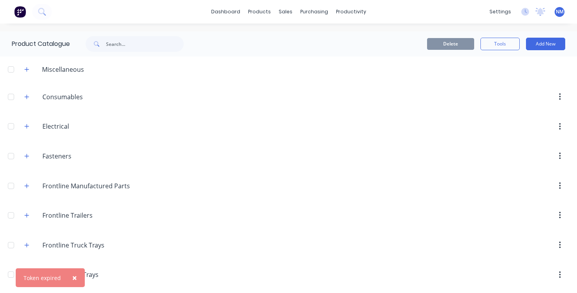  Describe the element at coordinates (285, 12) in the screenshot. I see `div: sales` at that location.